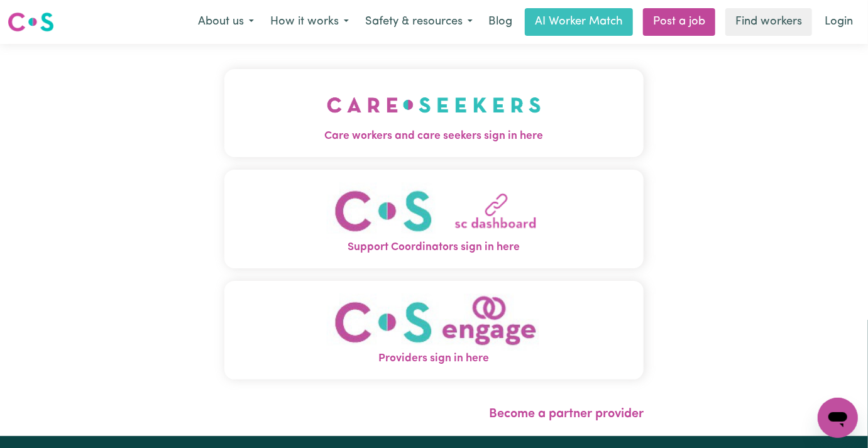 This screenshot has height=448, width=868. Describe the element at coordinates (434, 359) in the screenshot. I see `span: Providers sign in here` at that location.